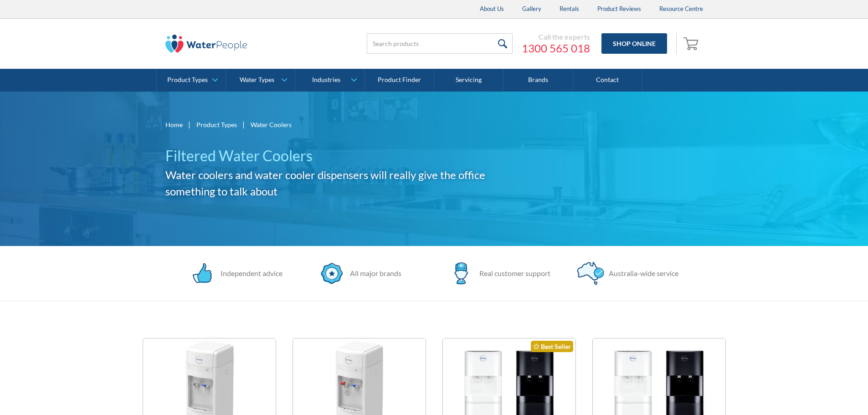  What do you see at coordinates (692, 43) in the screenshot?
I see `img: shopping cart` at bounding box center [692, 43].